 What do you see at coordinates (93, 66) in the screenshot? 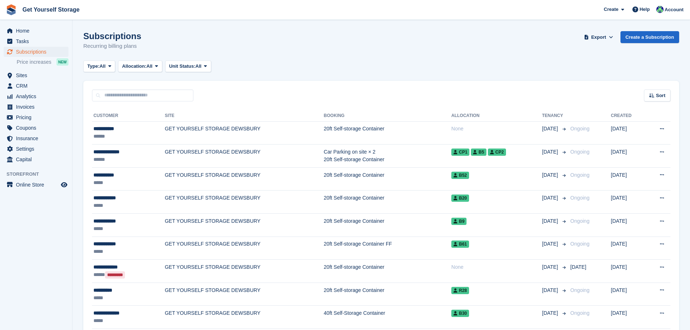
I see `span: Type:` at bounding box center [93, 66].